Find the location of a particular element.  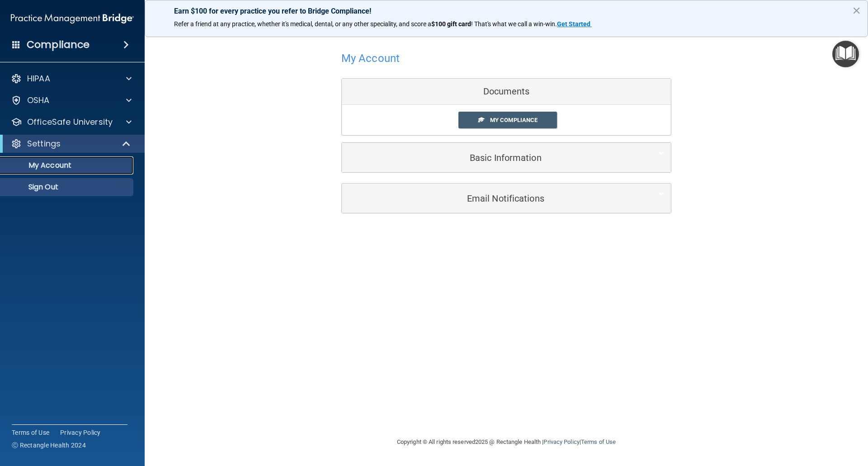

h5: Basic Information is located at coordinates (492, 158).